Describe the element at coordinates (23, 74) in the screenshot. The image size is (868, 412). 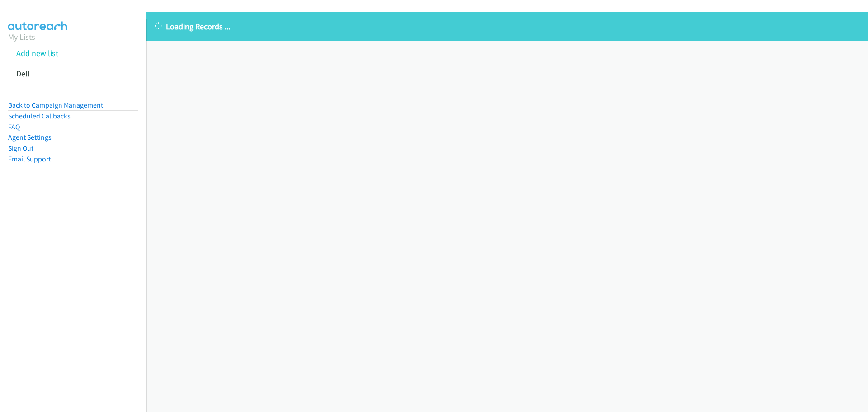
I see `a: Dell` at that location.